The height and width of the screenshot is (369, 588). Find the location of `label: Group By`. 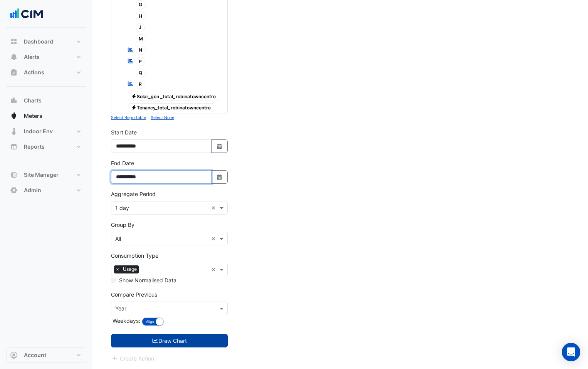

label: Group By is located at coordinates (123, 225).